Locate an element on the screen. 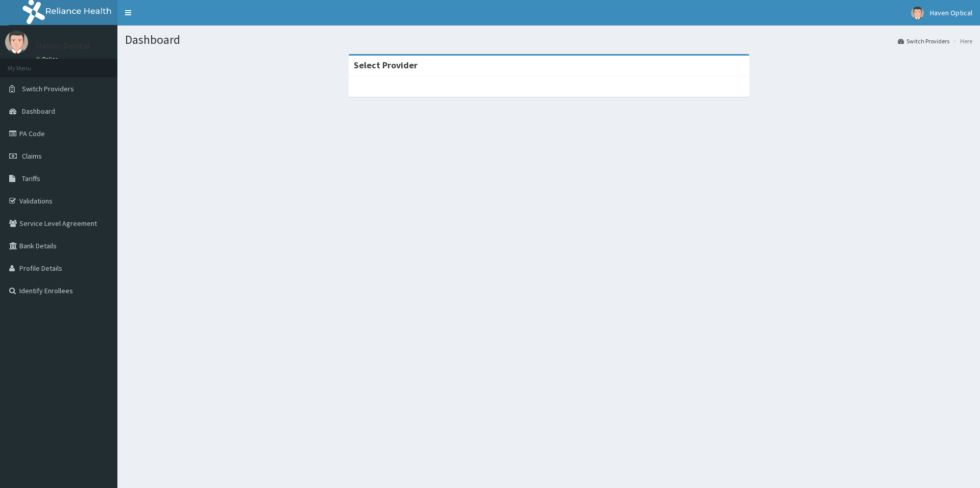 Image resolution: width=980 pixels, height=488 pixels. a: Switch Providers is located at coordinates (924, 41).